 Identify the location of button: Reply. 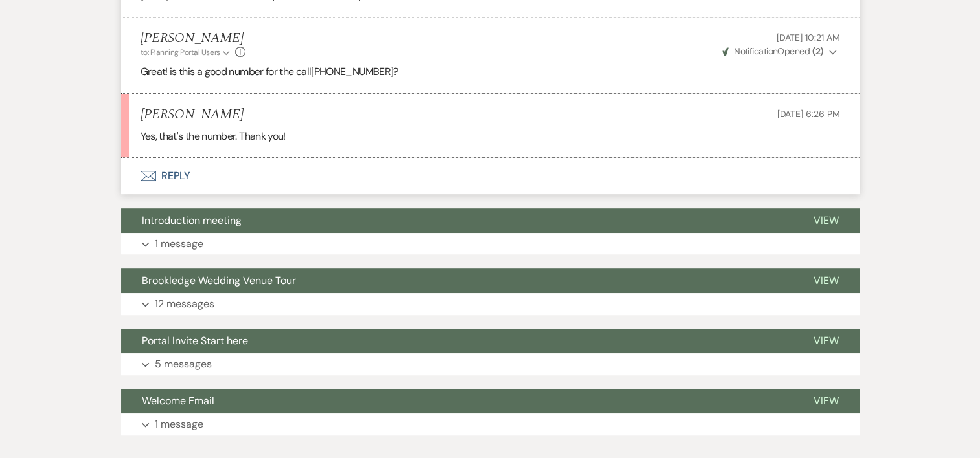
(490, 176).